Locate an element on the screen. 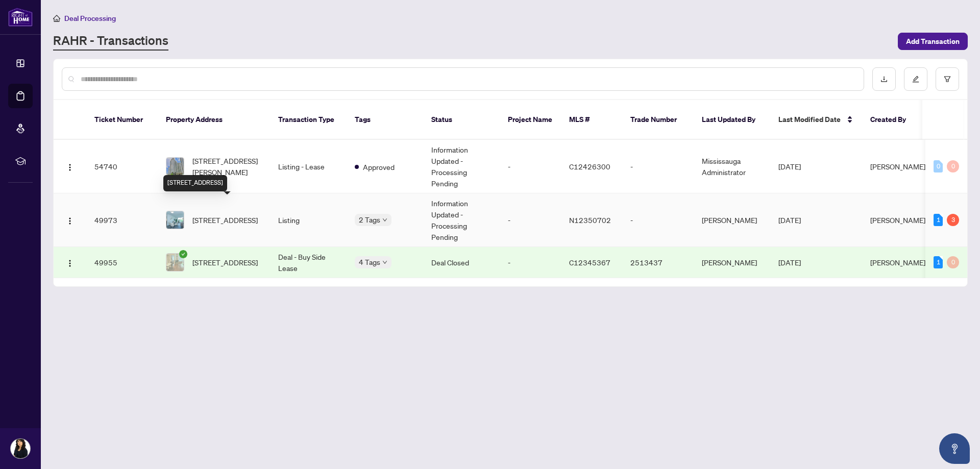 Image resolution: width=980 pixels, height=469 pixels. span: filter is located at coordinates (948, 79).